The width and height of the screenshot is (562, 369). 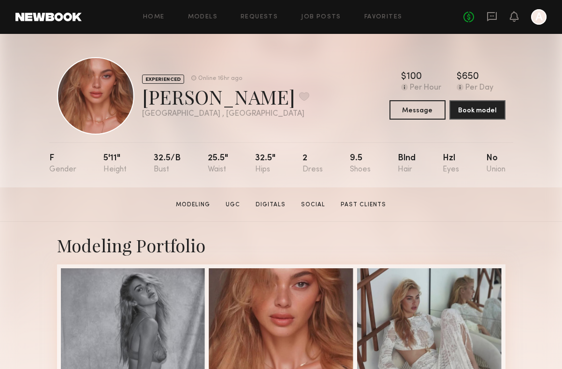 What do you see at coordinates (233, 205) in the screenshot?
I see `a: UGC` at bounding box center [233, 205].